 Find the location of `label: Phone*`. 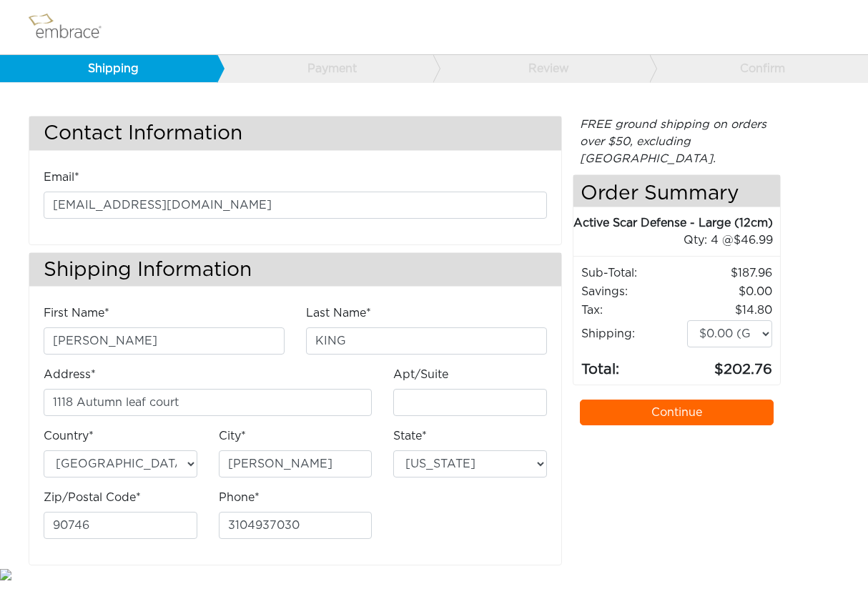

label: Phone* is located at coordinates (239, 497).